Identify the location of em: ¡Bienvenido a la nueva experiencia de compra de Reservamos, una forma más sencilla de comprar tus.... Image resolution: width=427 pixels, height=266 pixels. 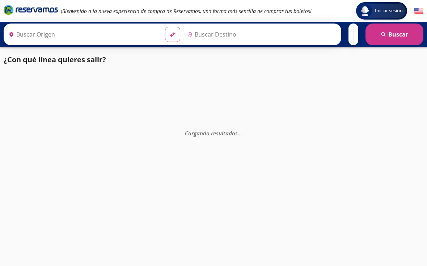
(186, 11).